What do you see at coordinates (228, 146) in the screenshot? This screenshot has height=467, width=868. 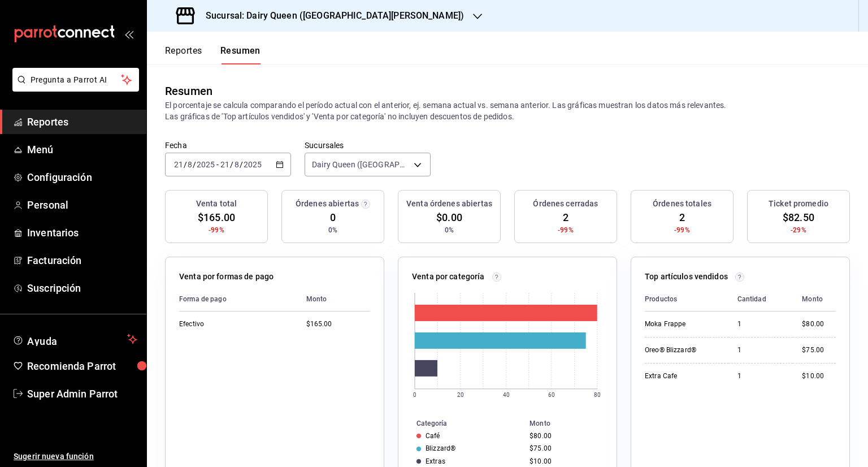 I see `label: Fecha` at bounding box center [228, 146].